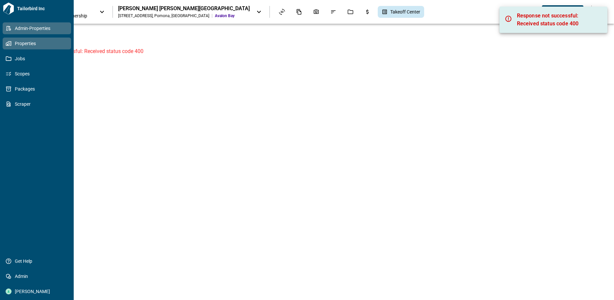 The height and width of the screenshot is (300, 614). I want to click on a: Scopes, so click(37, 74).